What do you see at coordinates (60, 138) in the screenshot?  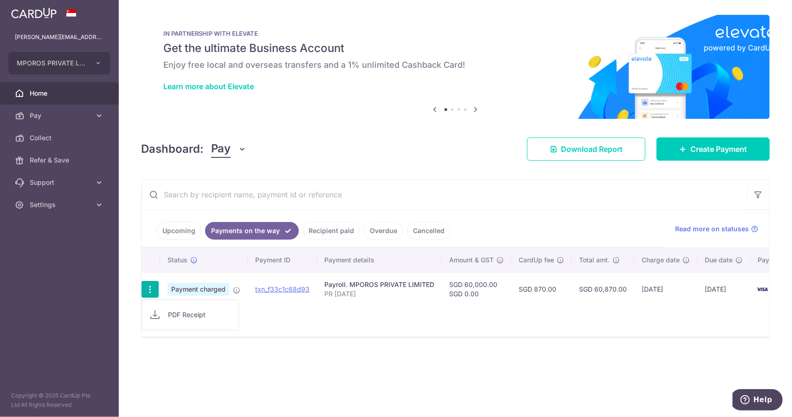 I see `span: Collect` at bounding box center [60, 138].